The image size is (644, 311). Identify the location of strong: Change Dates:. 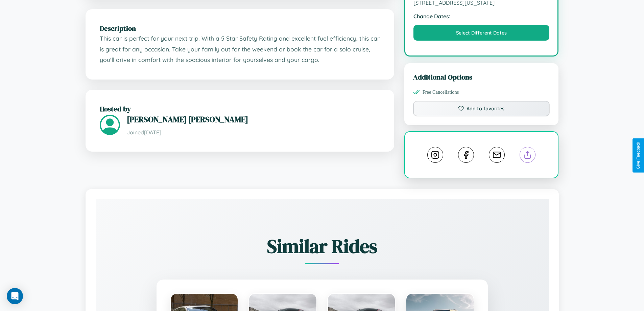
(482, 16).